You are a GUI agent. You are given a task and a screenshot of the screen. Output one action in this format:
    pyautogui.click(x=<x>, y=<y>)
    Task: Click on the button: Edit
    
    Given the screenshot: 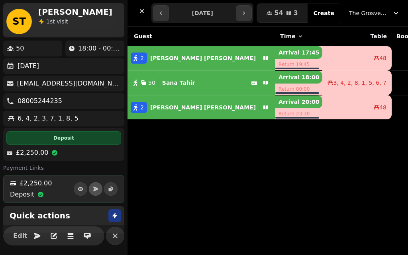 What is the action you would take?
    pyautogui.click(x=20, y=236)
    